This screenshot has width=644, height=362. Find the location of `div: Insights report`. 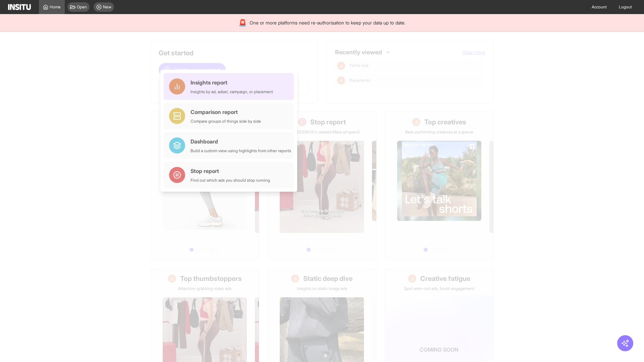

div: Insights report is located at coordinates (232, 82).